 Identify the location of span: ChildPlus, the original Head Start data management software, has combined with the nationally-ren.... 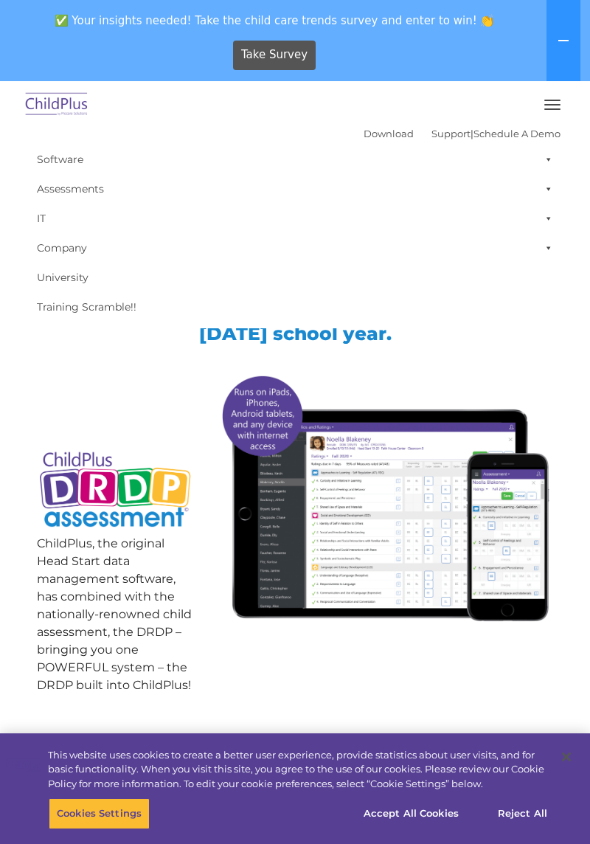
(114, 614).